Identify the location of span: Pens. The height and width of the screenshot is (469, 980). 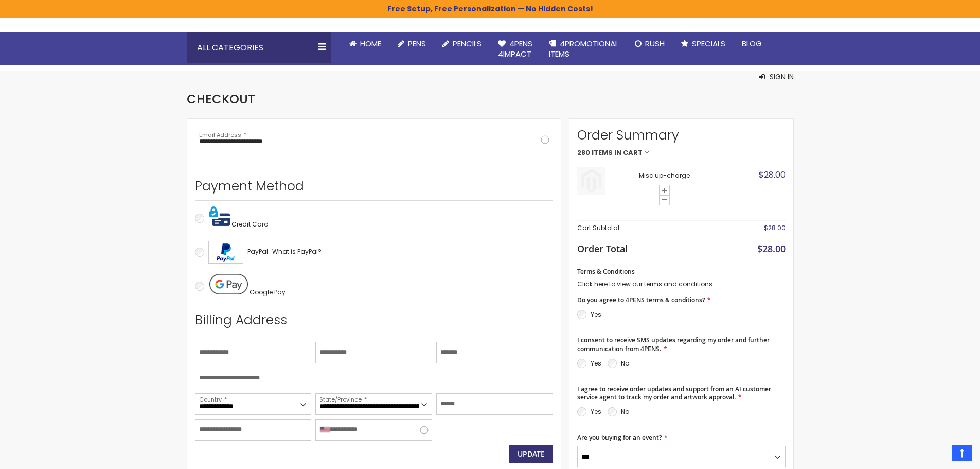
(417, 43).